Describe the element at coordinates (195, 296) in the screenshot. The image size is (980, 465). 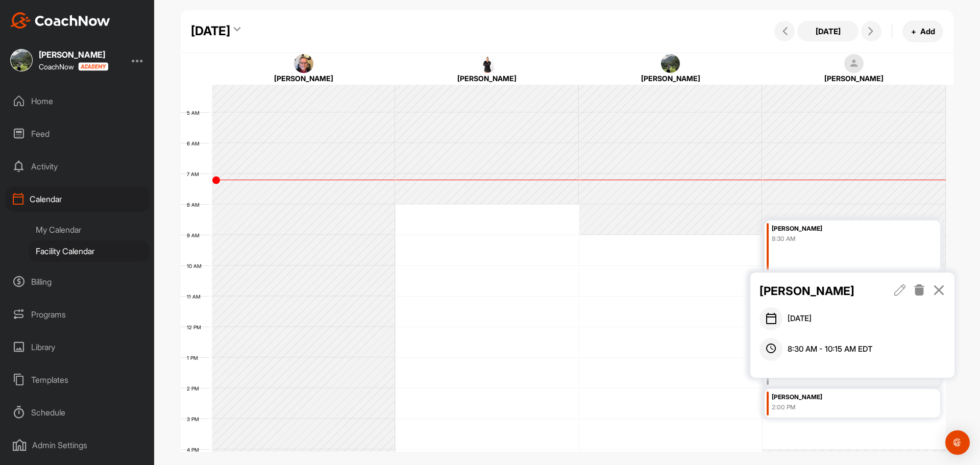
I see `div: 11 AM` at that location.